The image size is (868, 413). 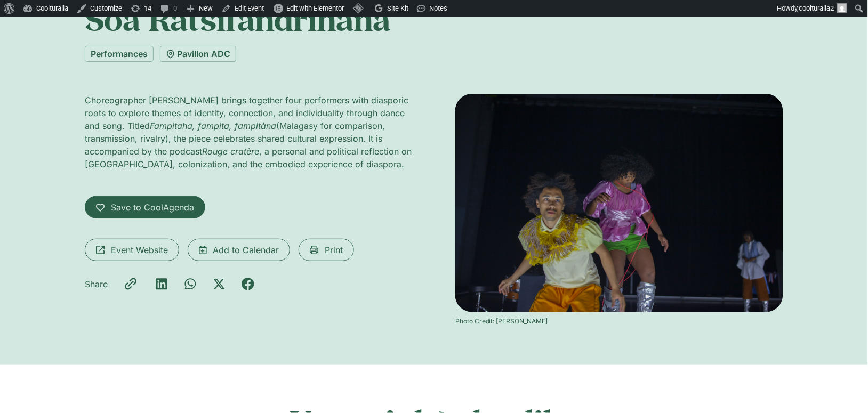 I want to click on a: Print, so click(x=326, y=250).